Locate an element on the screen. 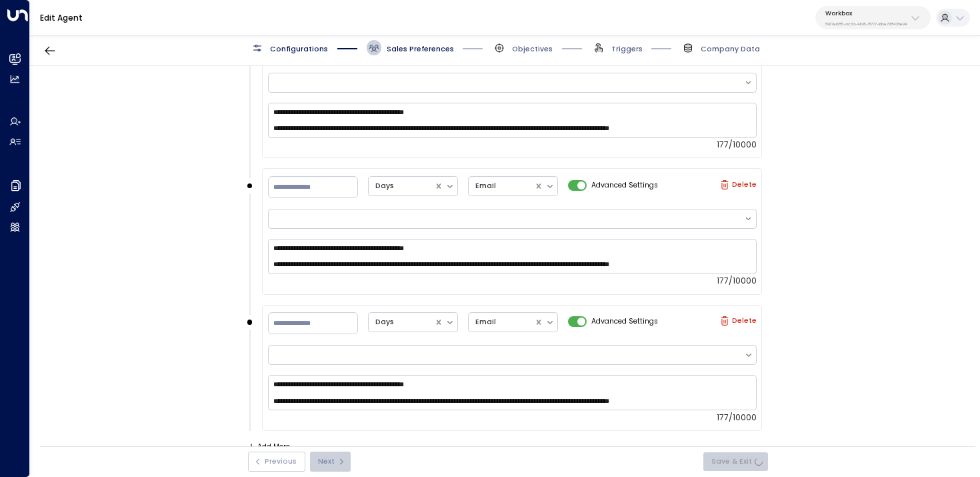  span: Triggers is located at coordinates (627, 49).